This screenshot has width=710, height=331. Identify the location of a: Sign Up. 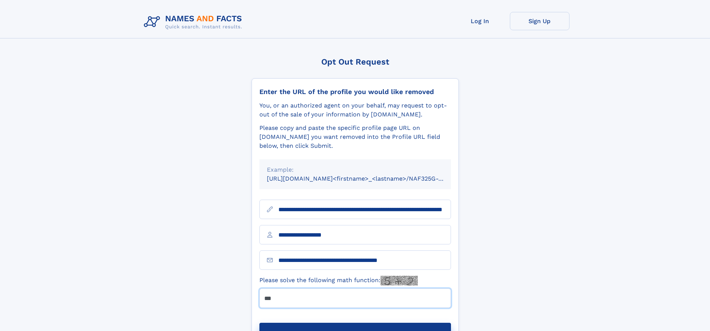
(540, 21).